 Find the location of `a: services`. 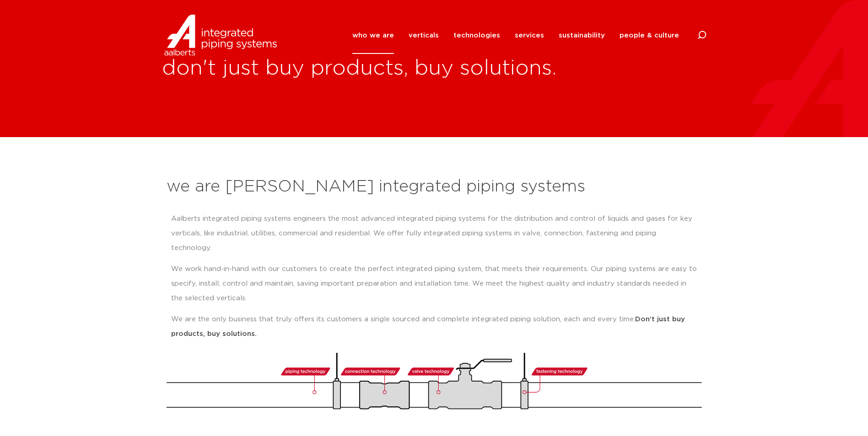

a: services is located at coordinates (529, 35).